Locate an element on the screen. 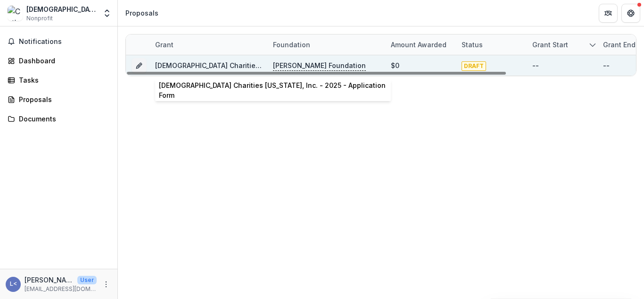 Image resolution: width=644 pixels, height=299 pixels. div: Dashboard is located at coordinates (62, 60).